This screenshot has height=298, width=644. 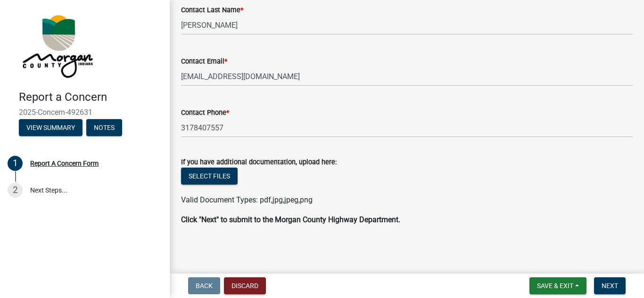 What do you see at coordinates (50, 128) in the screenshot?
I see `button: View Summary` at bounding box center [50, 128].